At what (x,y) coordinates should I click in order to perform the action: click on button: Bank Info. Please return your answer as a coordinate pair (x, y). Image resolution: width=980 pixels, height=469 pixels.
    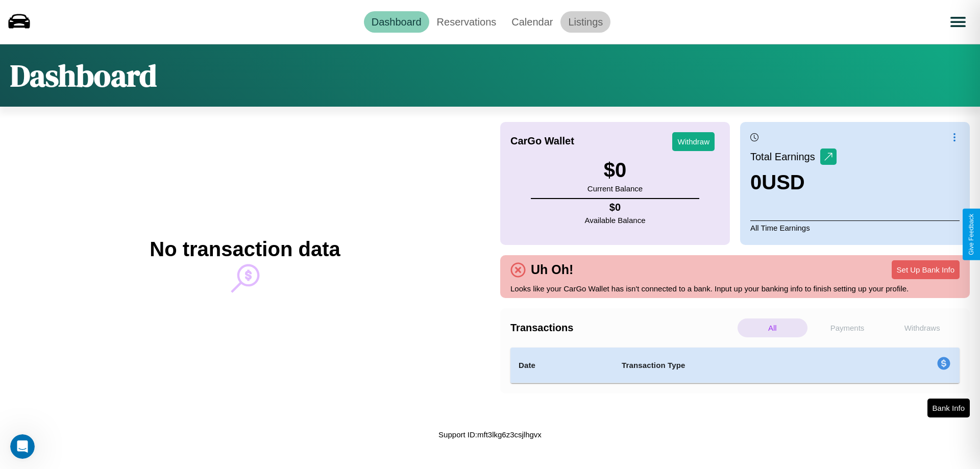
    Looking at the image, I should click on (949, 408).